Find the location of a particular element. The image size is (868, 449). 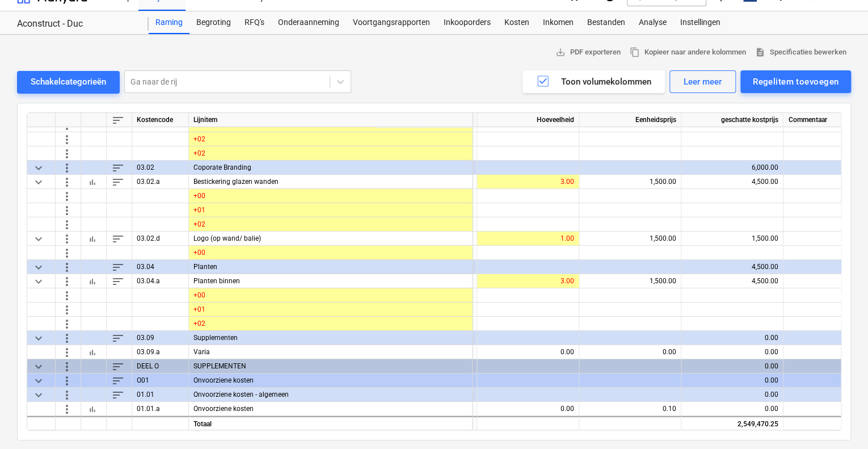

a: Onderaanneming is located at coordinates (309, 23).